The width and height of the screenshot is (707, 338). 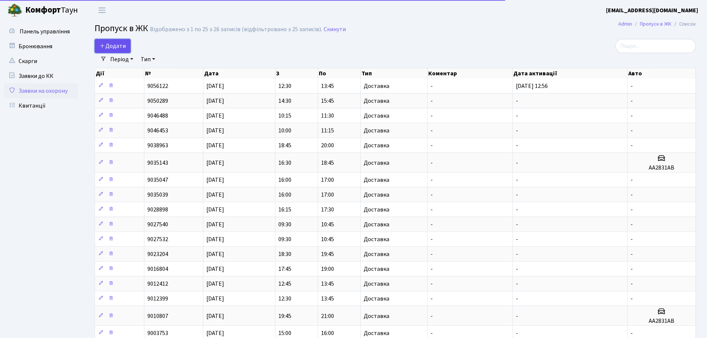 What do you see at coordinates (41, 61) in the screenshot?
I see `a: Скарги` at bounding box center [41, 61].